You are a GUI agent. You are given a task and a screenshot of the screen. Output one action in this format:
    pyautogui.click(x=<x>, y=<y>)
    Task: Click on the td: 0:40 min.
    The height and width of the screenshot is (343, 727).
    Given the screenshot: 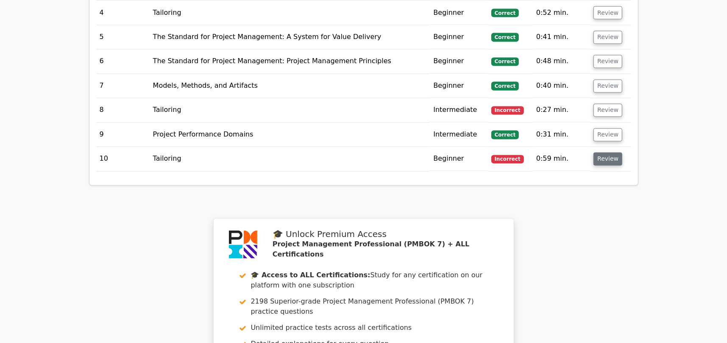 What is the action you would take?
    pyautogui.click(x=561, y=86)
    